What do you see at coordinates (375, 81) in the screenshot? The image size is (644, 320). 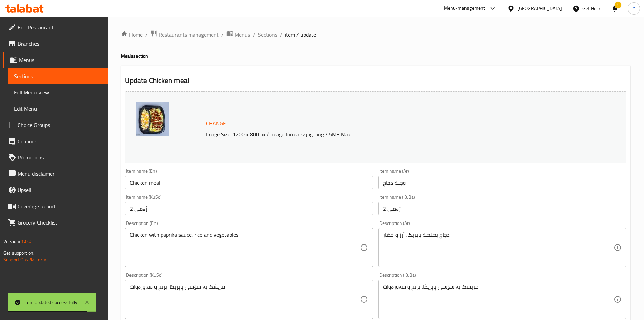 I see `h2: Update Chicken meal` at bounding box center [375, 81].